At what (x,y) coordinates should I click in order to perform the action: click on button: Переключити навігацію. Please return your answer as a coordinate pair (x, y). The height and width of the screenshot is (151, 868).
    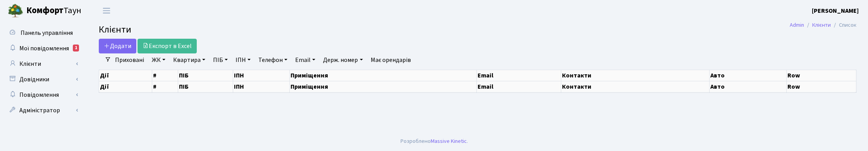
    Looking at the image, I should click on (106, 10).